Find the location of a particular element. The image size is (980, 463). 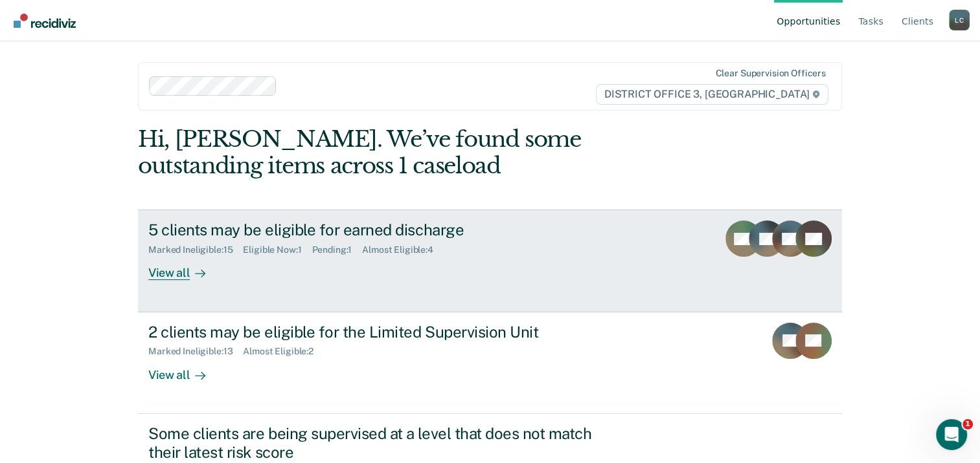

div: Clear supervision officers is located at coordinates (770, 73).